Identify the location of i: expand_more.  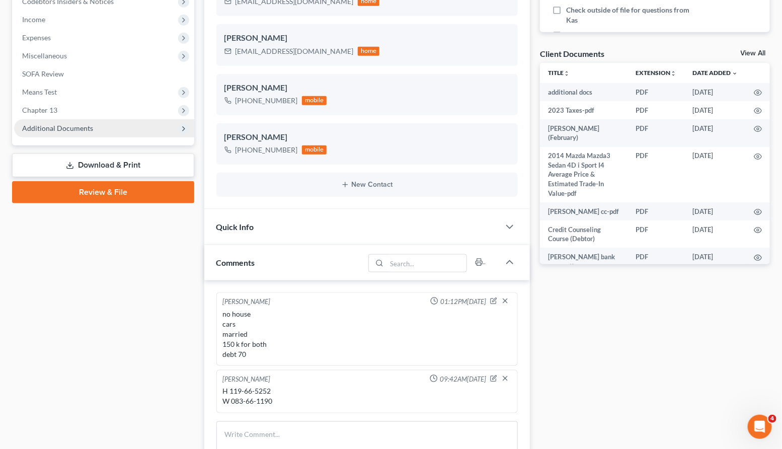
(735, 73).